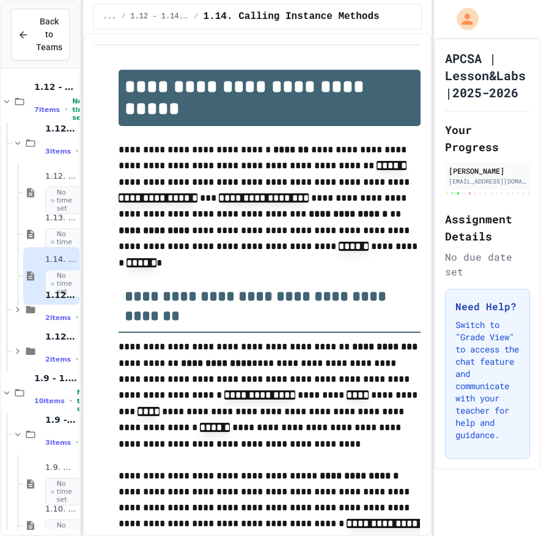  I want to click on p: Switch to "Grade View" to access the chat feature and communicate with your teacher for help and ..., so click(487, 380).